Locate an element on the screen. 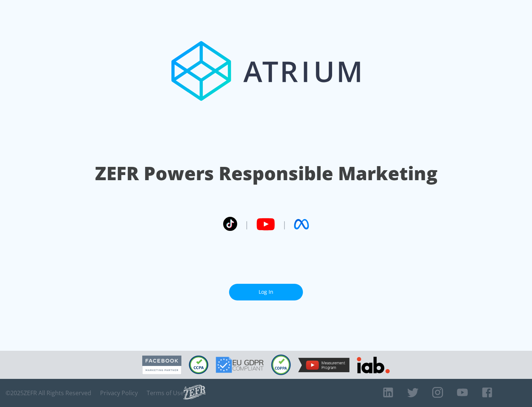 The height and width of the screenshot is (407, 532). img: COPPA Compliant is located at coordinates (281, 365).